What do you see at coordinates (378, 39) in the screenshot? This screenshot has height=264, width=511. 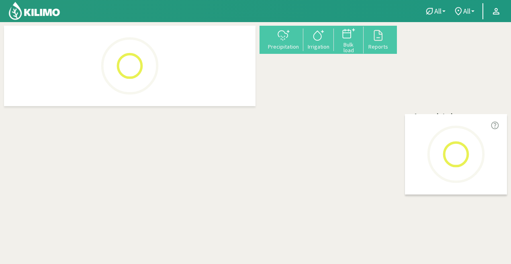 I see `button: Reports` at bounding box center [378, 39].